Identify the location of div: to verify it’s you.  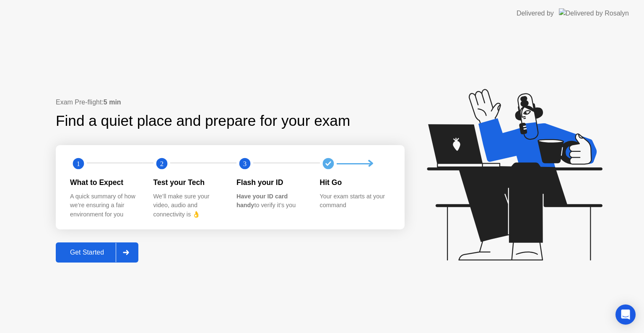
(271, 200).